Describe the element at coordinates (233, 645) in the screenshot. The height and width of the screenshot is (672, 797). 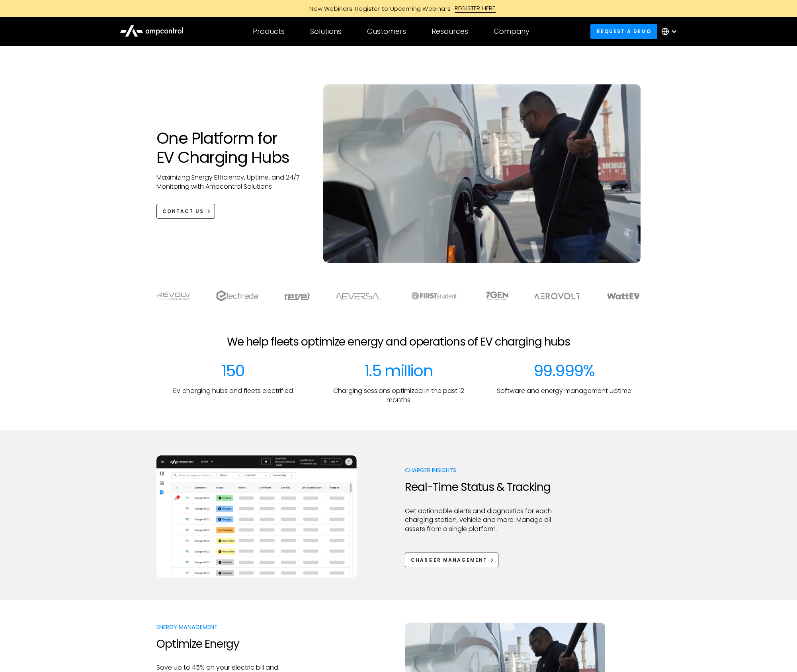
I see `h2: Optimize Energy` at that location.